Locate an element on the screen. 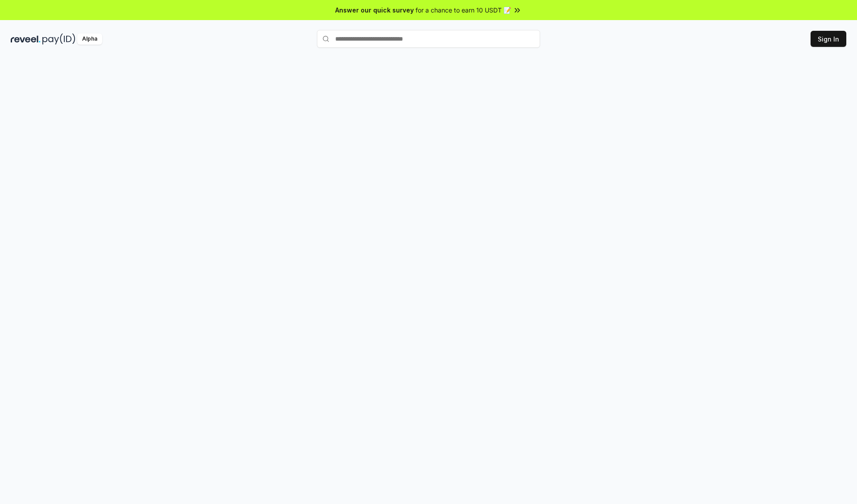  span: Answer our quick survey is located at coordinates (374, 10).